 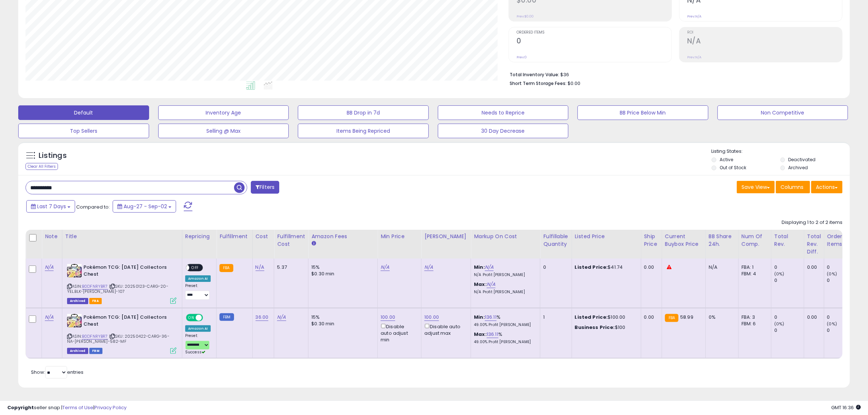 What do you see at coordinates (753, 317) in the screenshot?
I see `div: FBA: 3` at bounding box center [753, 317].